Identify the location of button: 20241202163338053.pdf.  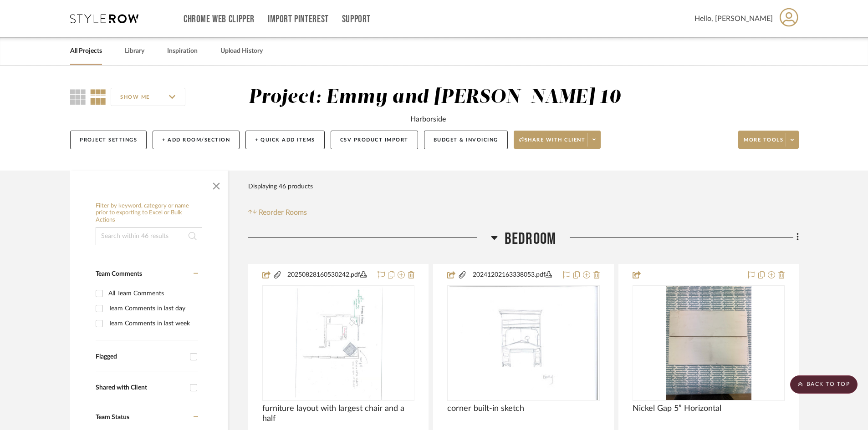
(512, 275).